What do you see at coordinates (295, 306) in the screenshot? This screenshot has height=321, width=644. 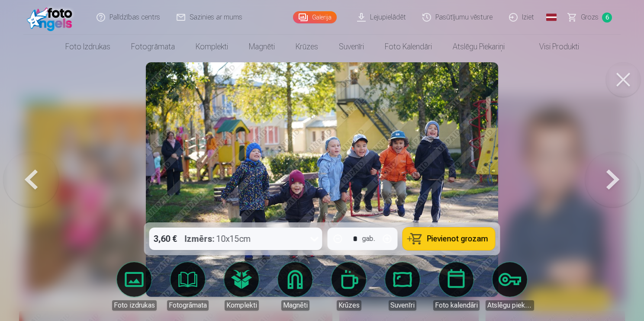 I see `div: Magnēti` at bounding box center [295, 306].